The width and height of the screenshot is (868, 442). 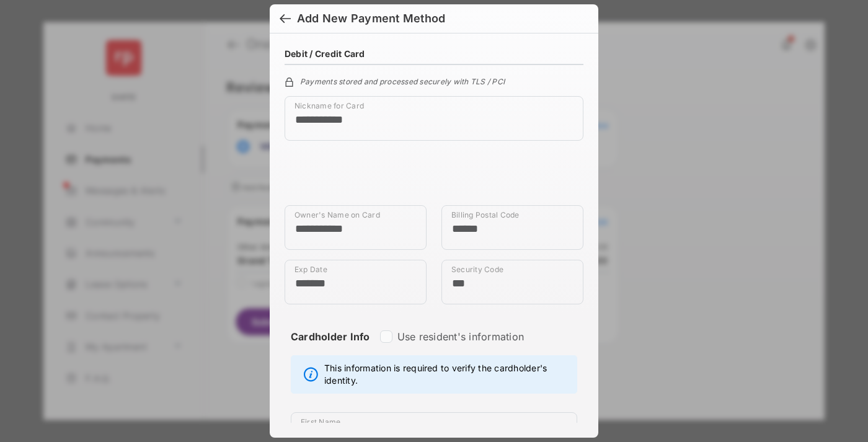 What do you see at coordinates (371, 19) in the screenshot?
I see `div: Add New Payment Method` at bounding box center [371, 19].